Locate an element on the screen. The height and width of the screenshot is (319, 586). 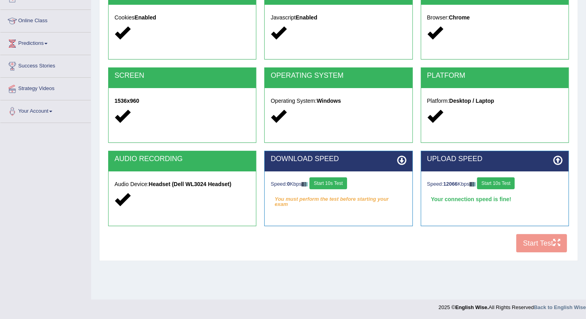
strong: English Wise. is located at coordinates (472, 307).